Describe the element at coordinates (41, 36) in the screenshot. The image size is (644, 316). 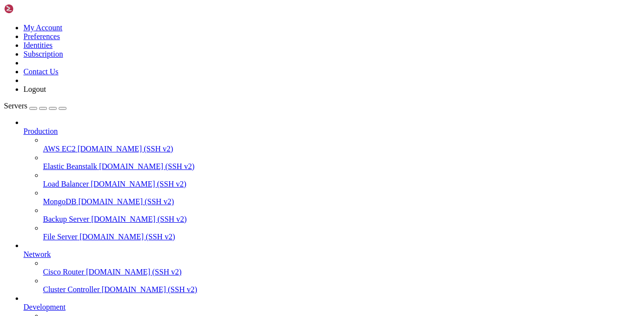
I see `a: Preferences` at that location.